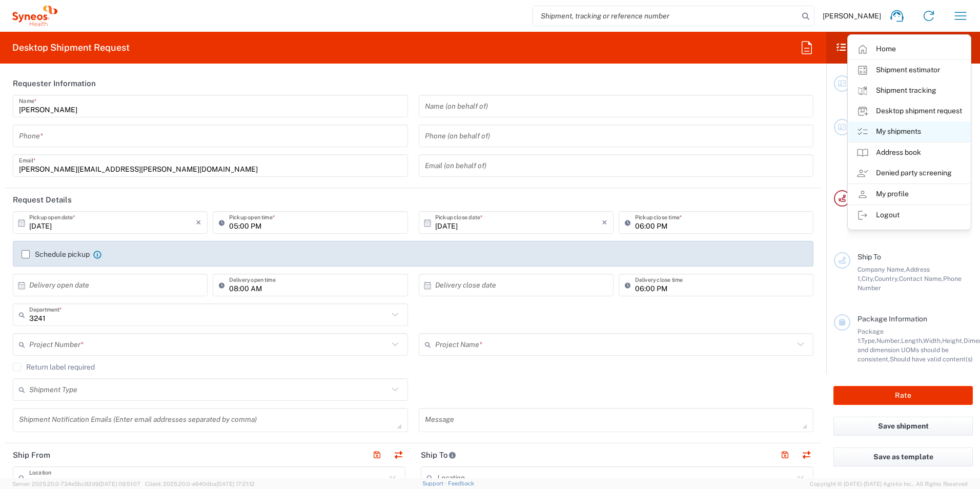 The height and width of the screenshot is (489, 980). I want to click on span: Should have valid content(s), so click(931, 358).